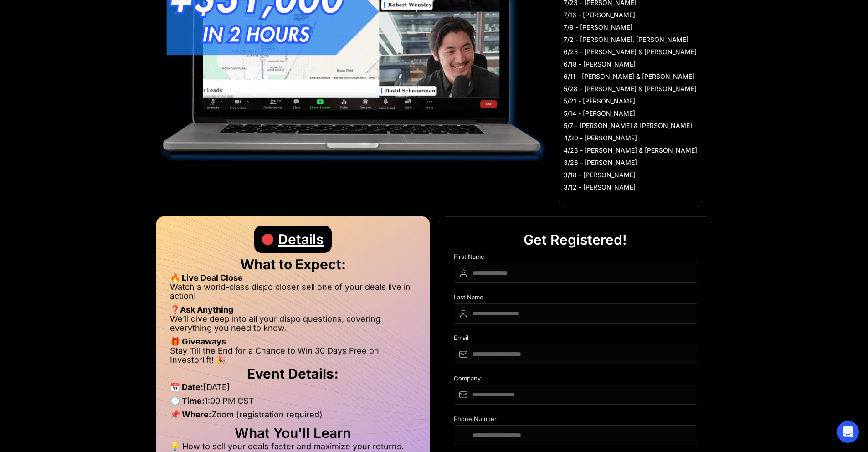 Image resolution: width=868 pixels, height=452 pixels. Describe the element at coordinates (187, 387) in the screenshot. I see `strong: 📅 Date:` at that location.